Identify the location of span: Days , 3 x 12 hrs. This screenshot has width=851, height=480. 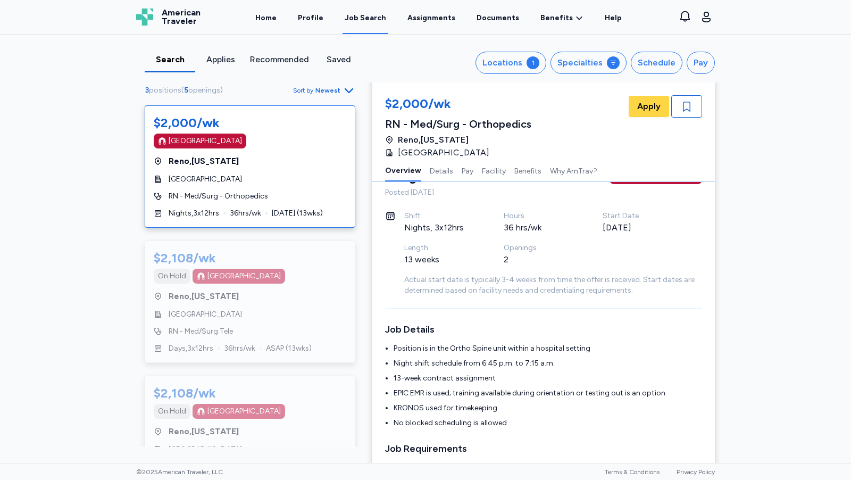
(191, 349).